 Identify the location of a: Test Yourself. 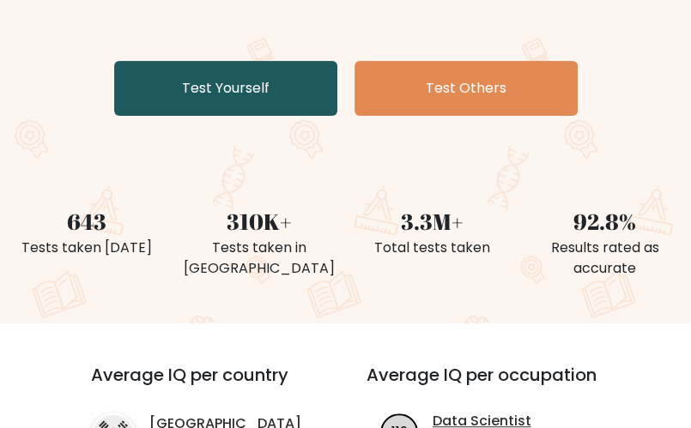
(226, 88).